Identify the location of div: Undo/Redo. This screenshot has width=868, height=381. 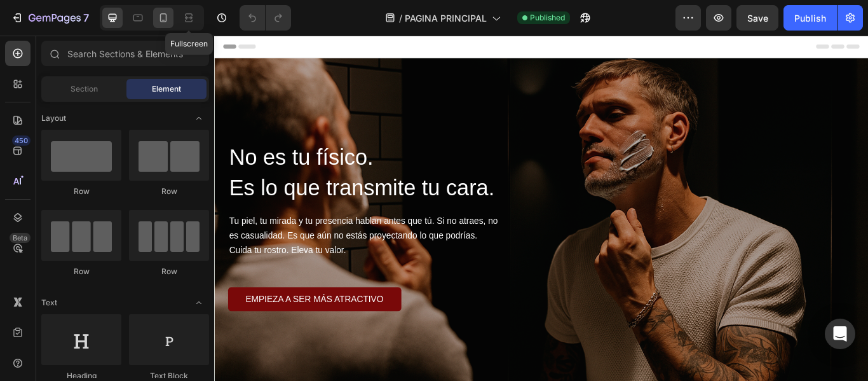
(265, 18).